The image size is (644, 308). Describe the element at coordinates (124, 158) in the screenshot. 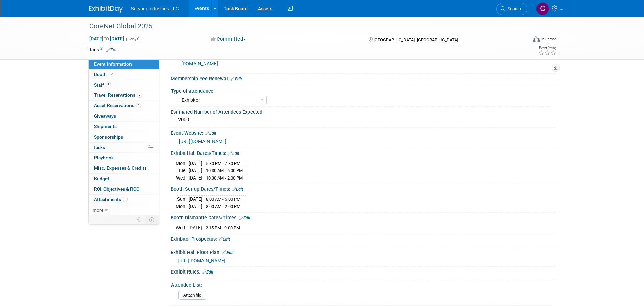

I see `a: Playbook` at that location.